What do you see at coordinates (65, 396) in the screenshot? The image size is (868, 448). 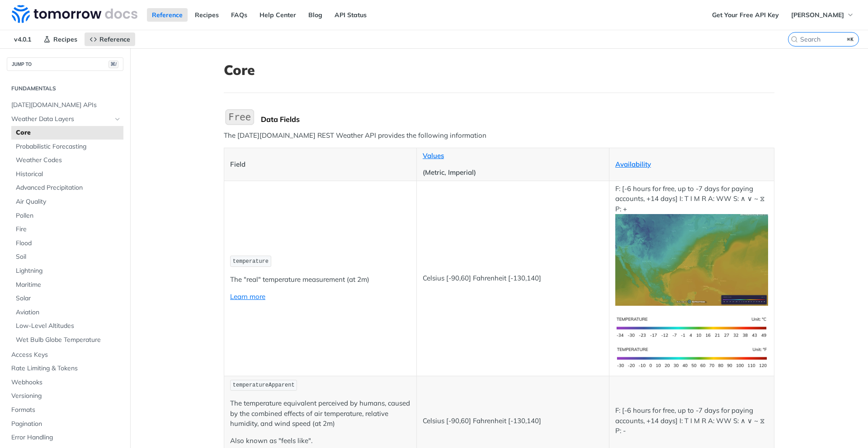 I see `a: Versioning` at bounding box center [65, 396].